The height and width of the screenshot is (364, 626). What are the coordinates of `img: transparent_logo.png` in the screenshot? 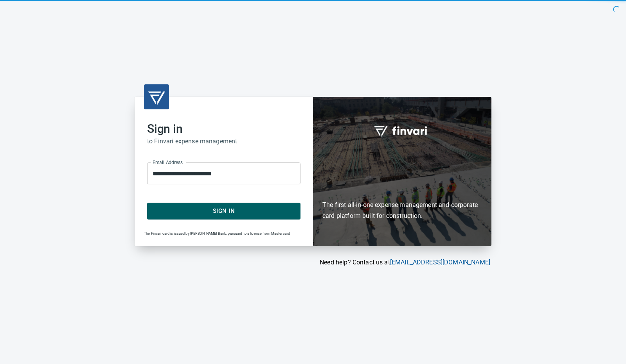 It's located at (156, 97).